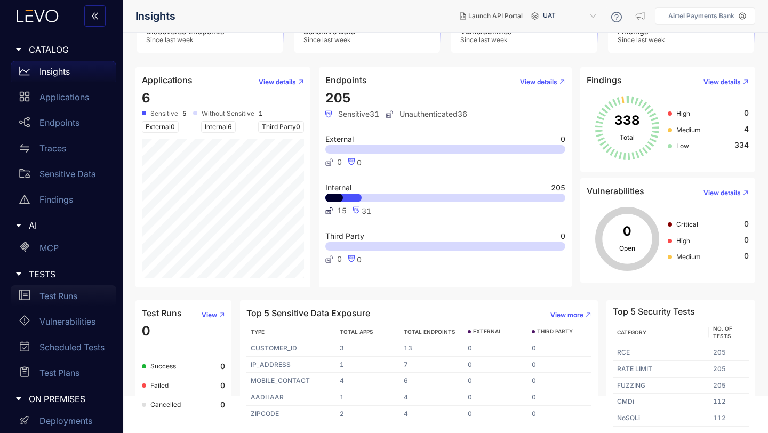 This screenshot has width=768, height=433. I want to click on h4: Vulnerabilities, so click(616, 191).